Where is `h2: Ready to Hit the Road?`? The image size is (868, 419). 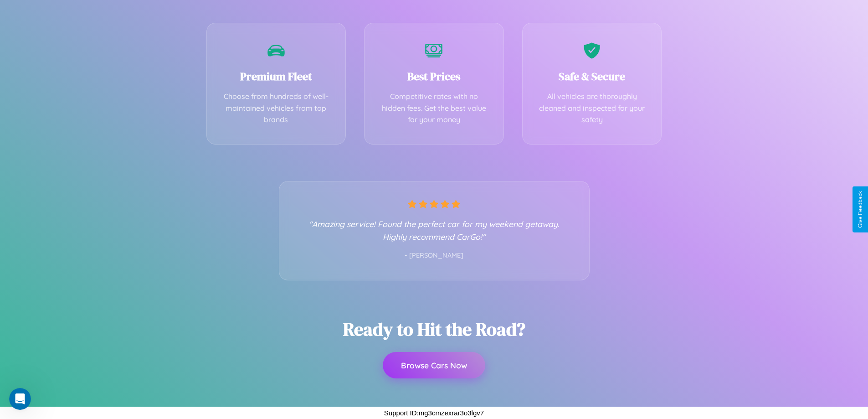
h2: Ready to Hit the Road? is located at coordinates (435, 329).